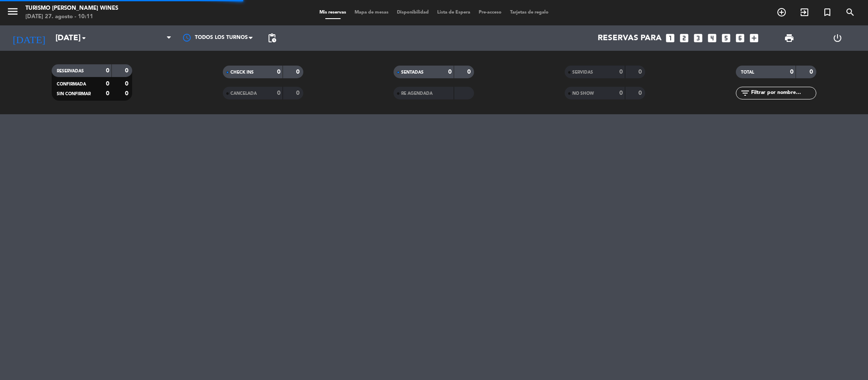  I want to click on i: exit_to_app, so click(805, 12).